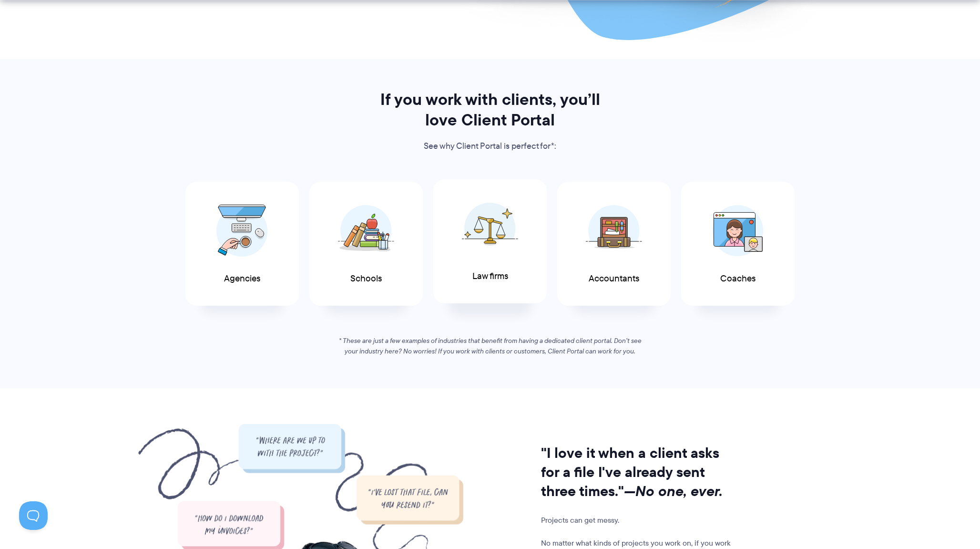 This screenshot has width=980, height=549. I want to click on a: Coaches, so click(738, 243).